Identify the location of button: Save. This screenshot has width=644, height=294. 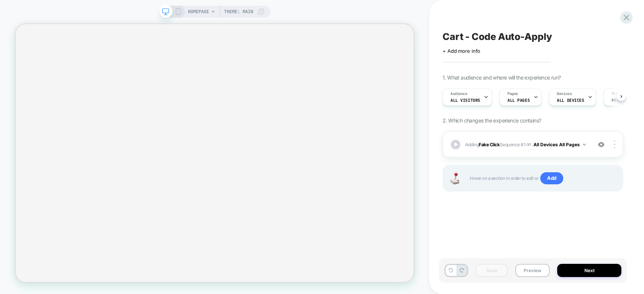
(491, 271).